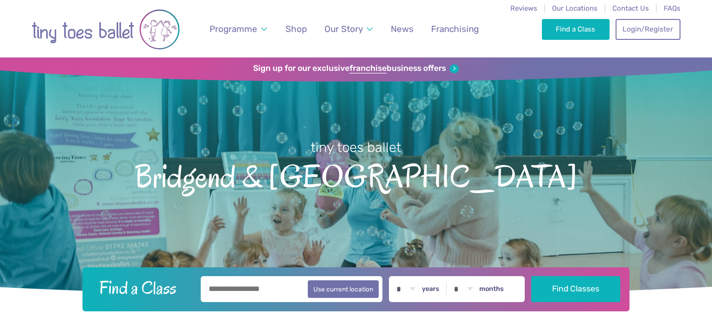 The width and height of the screenshot is (712, 322). What do you see at coordinates (673, 8) in the screenshot?
I see `span: FAQs` at bounding box center [673, 8].